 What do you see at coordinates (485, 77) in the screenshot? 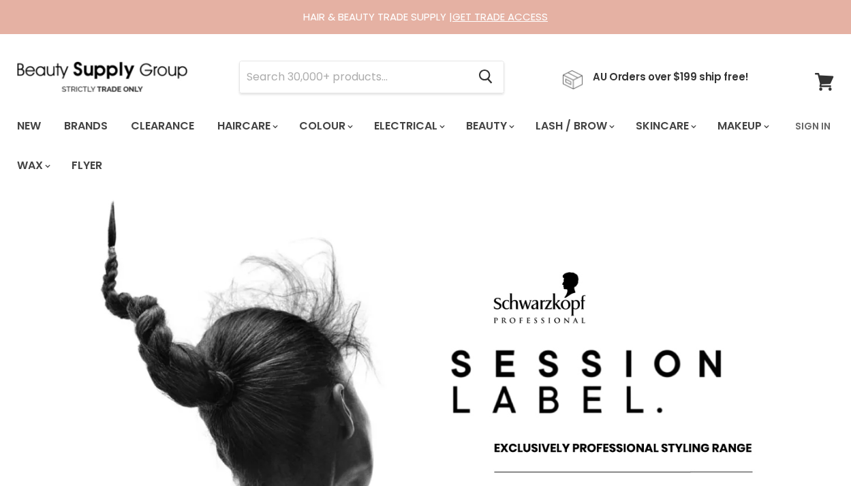
I see `button: Search` at bounding box center [485, 77].